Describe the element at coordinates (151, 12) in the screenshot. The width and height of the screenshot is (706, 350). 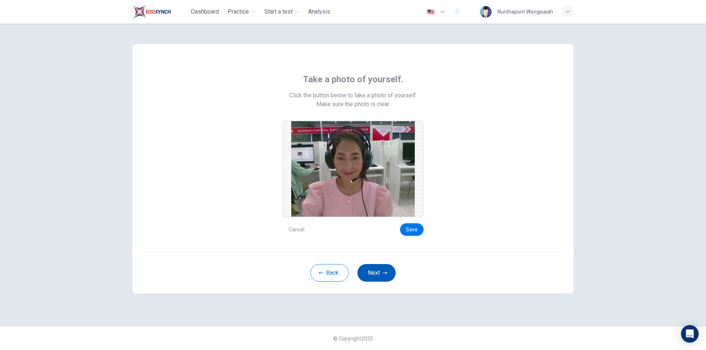
I see `img: Train Test logo` at that location.